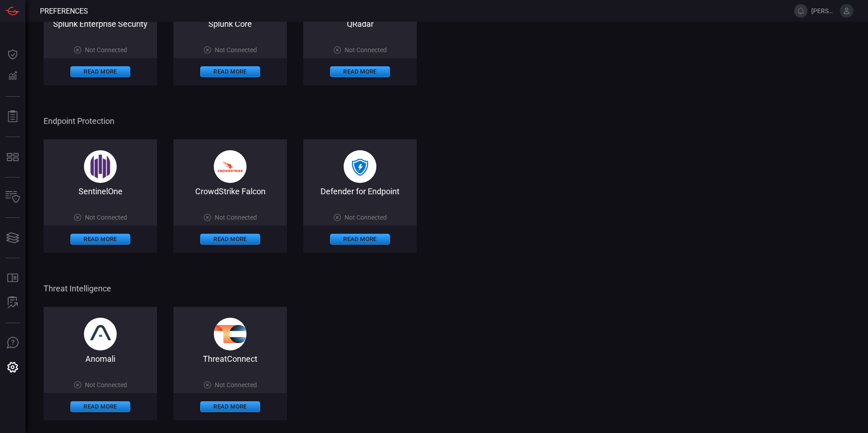  Describe the element at coordinates (230, 167) in the screenshot. I see `img: crowdstrike_falcon-DF2rzYKc.png` at that location.